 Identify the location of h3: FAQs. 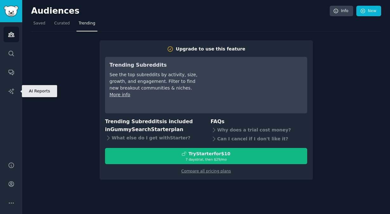
(259, 121).